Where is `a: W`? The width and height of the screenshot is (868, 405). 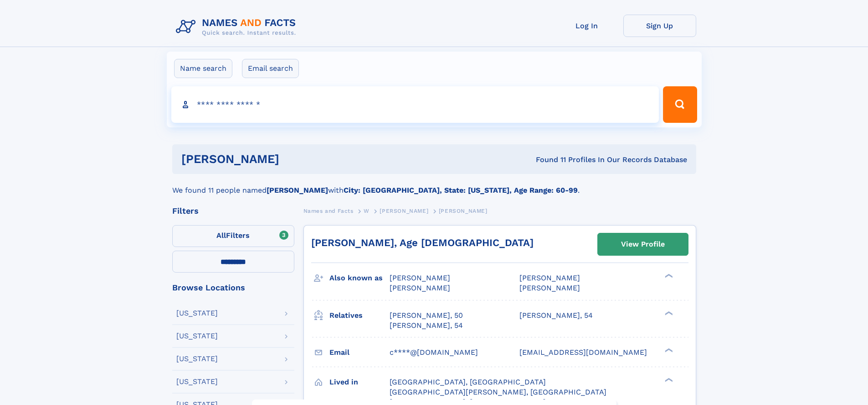
a: W is located at coordinates (367, 210).